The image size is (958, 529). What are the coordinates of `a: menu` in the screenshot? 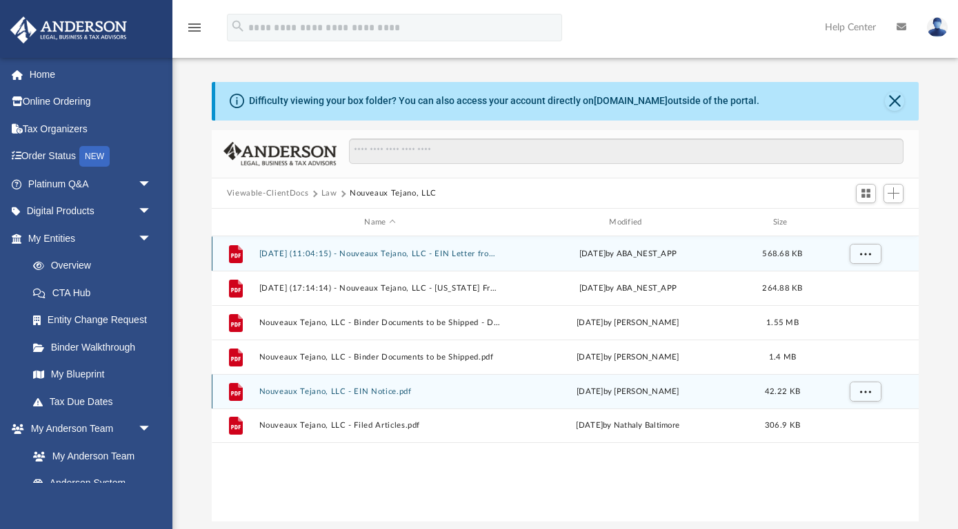 It's located at (194, 31).